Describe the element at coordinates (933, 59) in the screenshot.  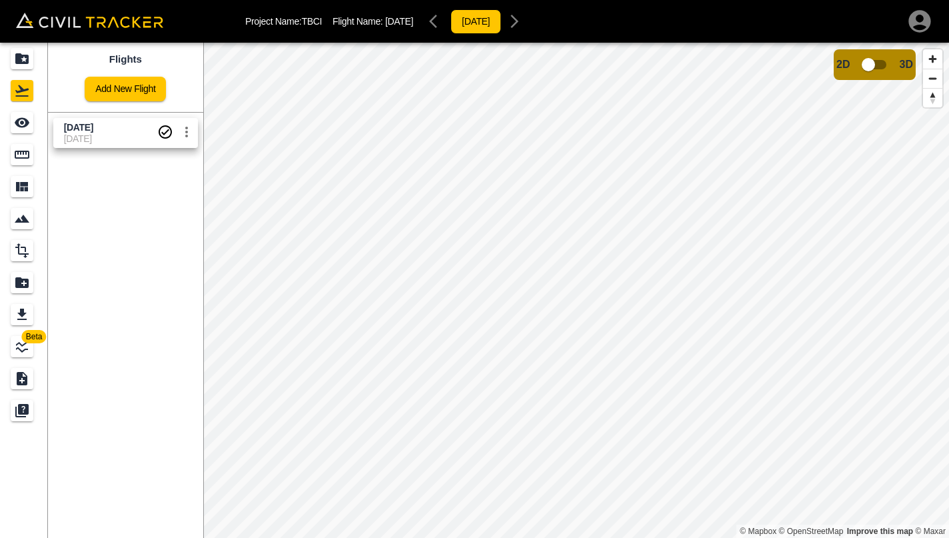
I see `button: Zoom in` at that location.